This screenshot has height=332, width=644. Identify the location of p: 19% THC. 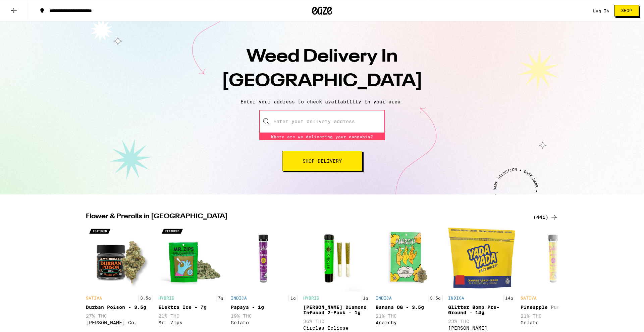
(264, 316).